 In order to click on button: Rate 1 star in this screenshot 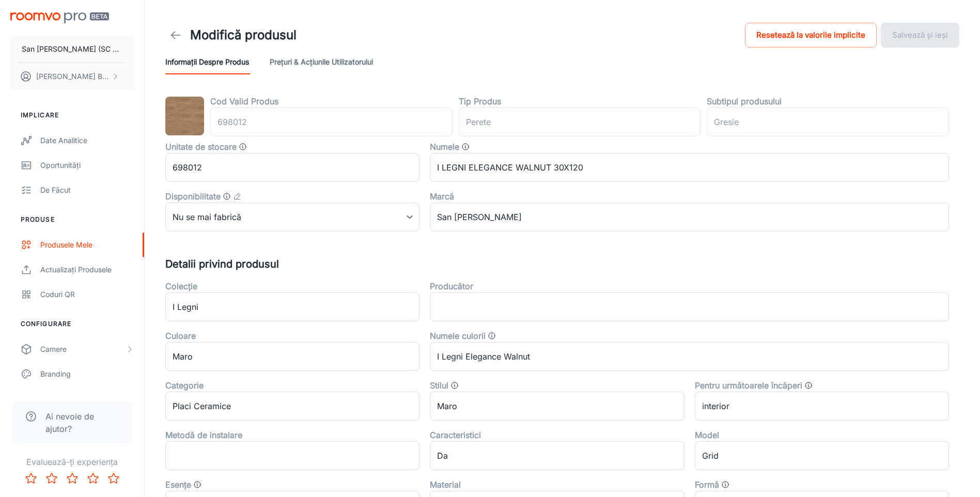, I will do `click(31, 478)`.